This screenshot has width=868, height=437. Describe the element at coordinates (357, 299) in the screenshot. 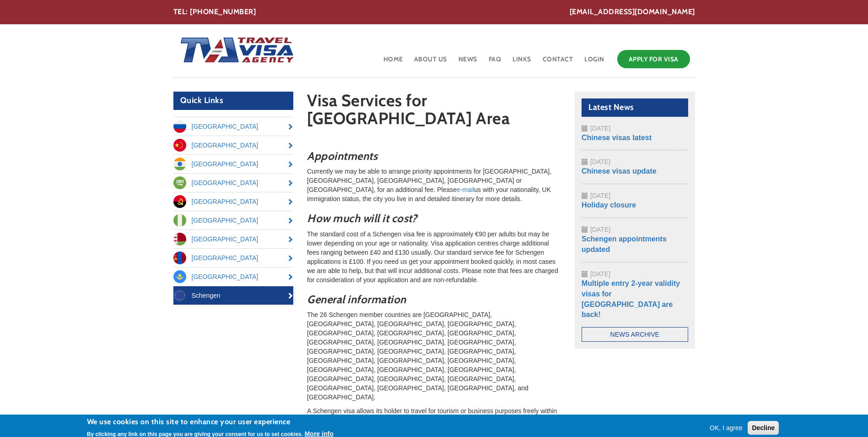

I see `em: General information` at that location.